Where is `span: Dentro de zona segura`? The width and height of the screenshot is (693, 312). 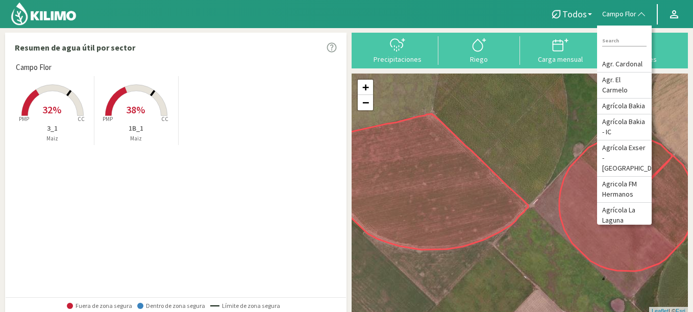
span: Dentro de zona segura is located at coordinates (171, 306).